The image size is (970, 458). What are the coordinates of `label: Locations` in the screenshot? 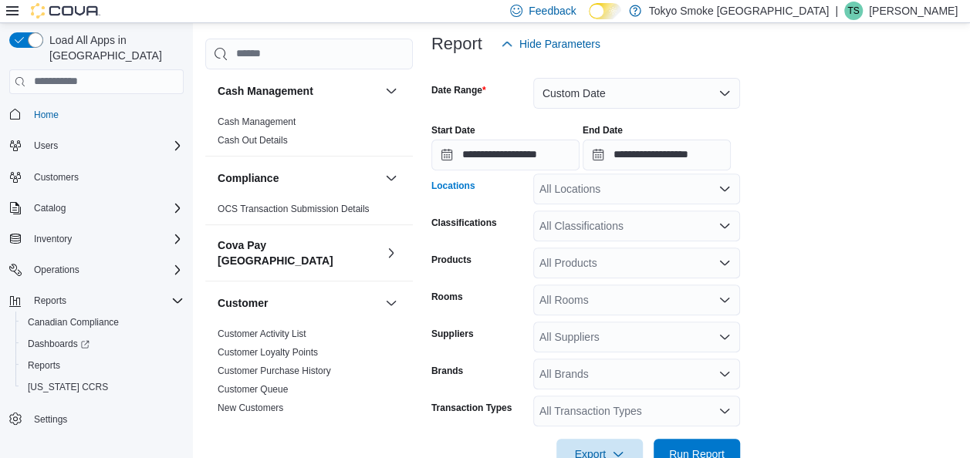 It's located at (453, 186).